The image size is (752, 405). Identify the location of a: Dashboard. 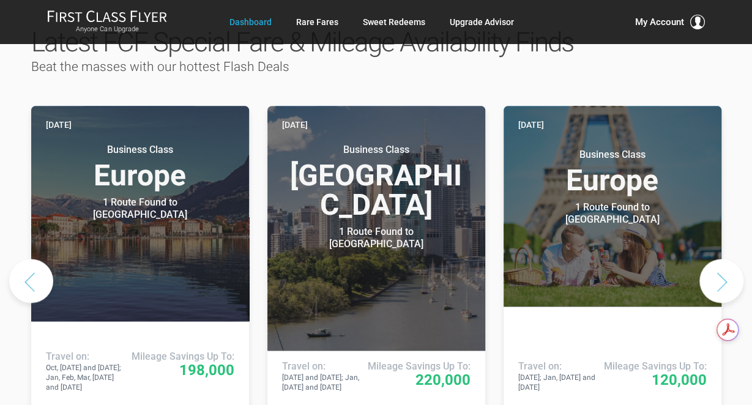
(250, 22).